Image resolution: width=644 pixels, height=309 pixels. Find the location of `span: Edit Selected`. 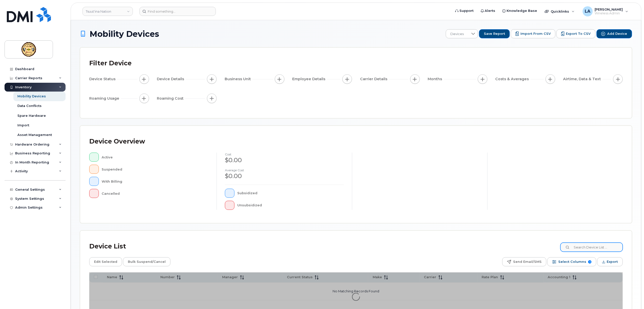

span: Edit Selected is located at coordinates (106, 262).